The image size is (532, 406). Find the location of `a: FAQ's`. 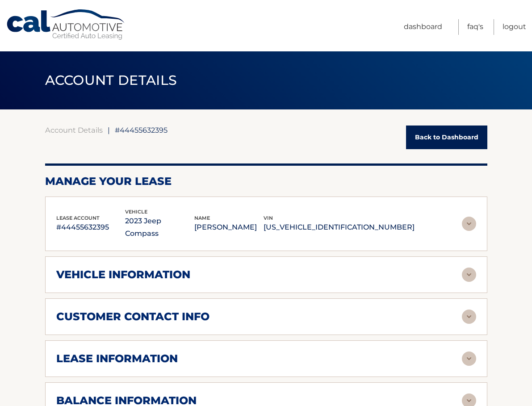

a: FAQ's is located at coordinates (475, 27).